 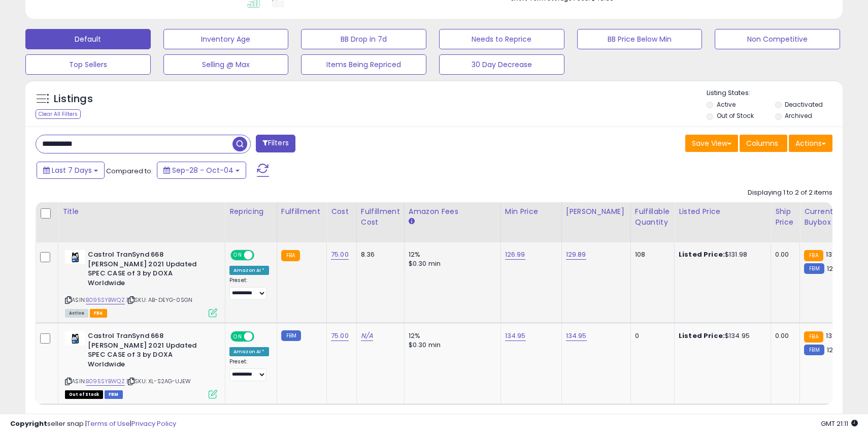 I want to click on button: BB Drop in 7d, so click(x=364, y=40).